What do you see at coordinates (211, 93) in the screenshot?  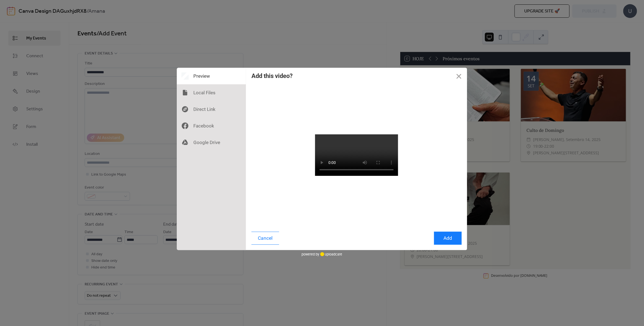 I see `div: Local Files` at bounding box center [211, 93].